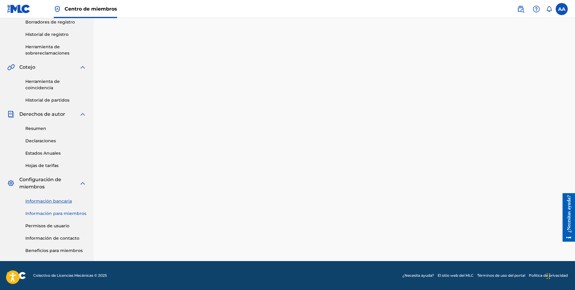 This screenshot has width=575, height=290. Describe the element at coordinates (70, 276) in the screenshot. I see `span: Colectivo de Licencias Mecánicas © 2025` at that location.